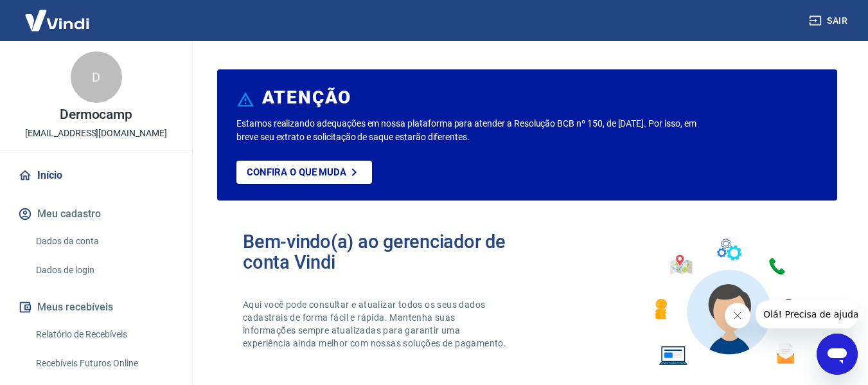 The height and width of the screenshot is (385, 868). What do you see at coordinates (304, 173) in the screenshot?
I see `a: Confira o que muda` at bounding box center [304, 173].